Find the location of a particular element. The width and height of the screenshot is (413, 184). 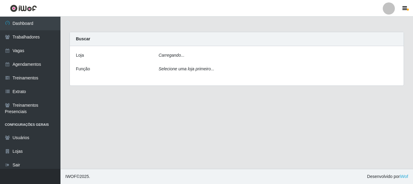

i: Carregando... is located at coordinates (172, 55).